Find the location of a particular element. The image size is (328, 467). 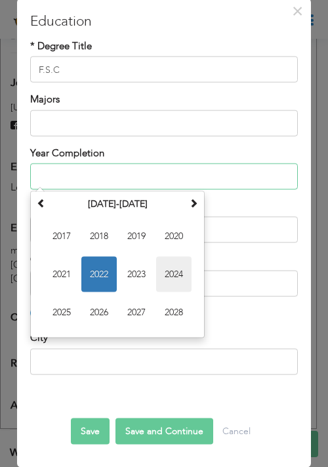

button: Save is located at coordinates (90, 432).